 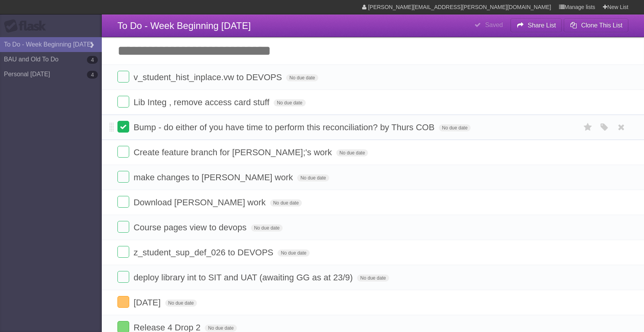 What do you see at coordinates (203, 102) in the screenshot?
I see `span: Lib Integ , remove access card stuff` at bounding box center [203, 102].